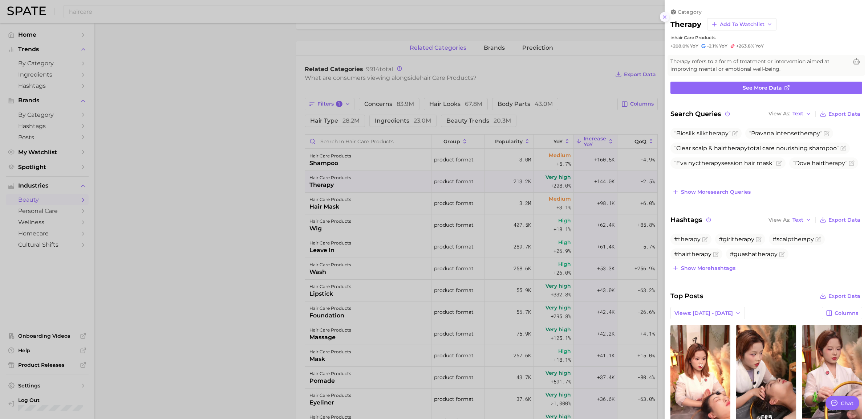 The width and height of the screenshot is (868, 419). What do you see at coordinates (716, 192) in the screenshot?
I see `span: Show more search queries` at bounding box center [716, 192].